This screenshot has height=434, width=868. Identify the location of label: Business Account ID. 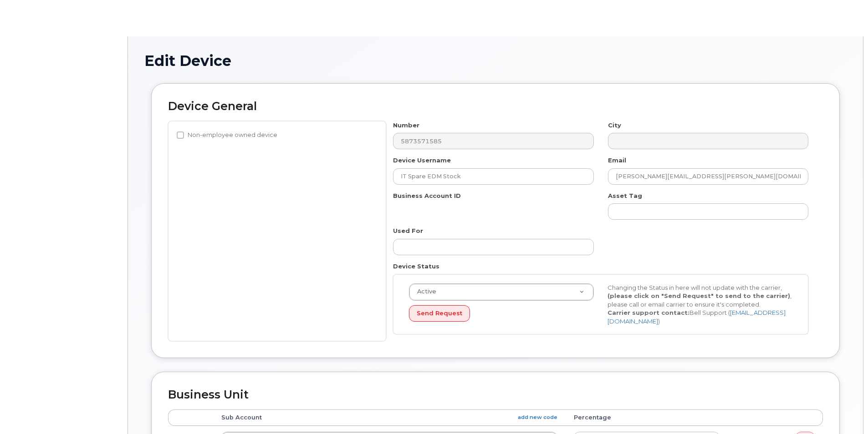
(427, 196).